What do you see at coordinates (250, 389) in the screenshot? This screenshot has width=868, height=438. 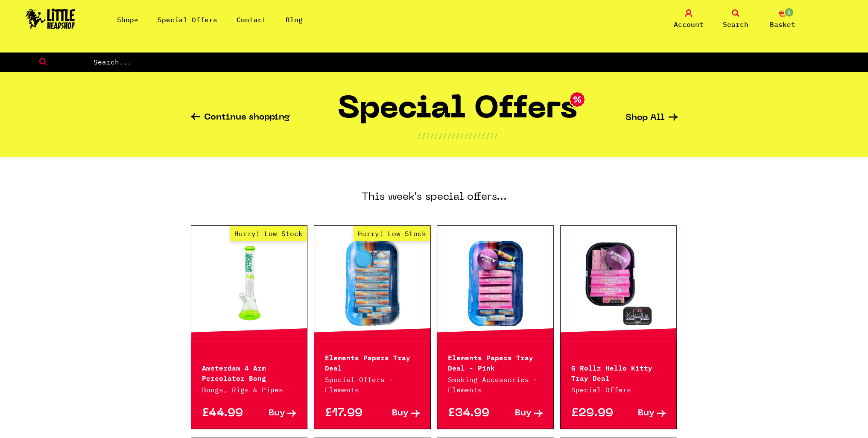 I see `p: Bongs, Rigs & Pipes` at bounding box center [250, 389].